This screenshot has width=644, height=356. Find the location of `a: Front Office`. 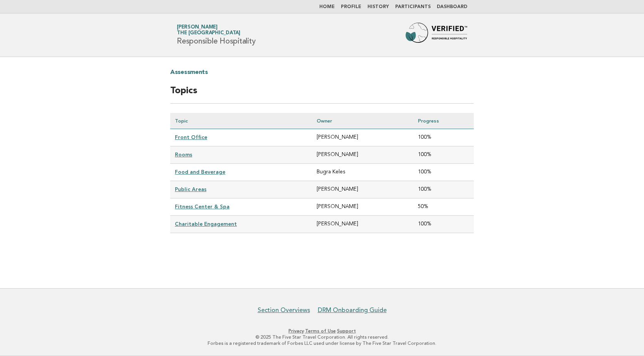

a: Front Office is located at coordinates (191, 137).